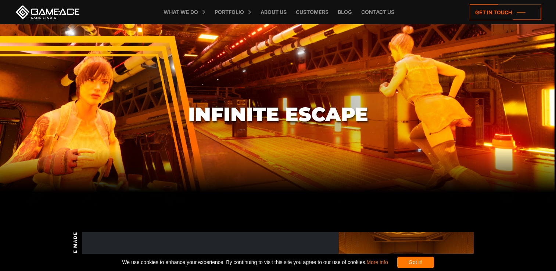 The height and width of the screenshot is (271, 556). What do you see at coordinates (255, 262) in the screenshot?
I see `span: We use cookies to enhance your experience. By continuing to visit this site you agree to our use ...` at bounding box center [255, 262].